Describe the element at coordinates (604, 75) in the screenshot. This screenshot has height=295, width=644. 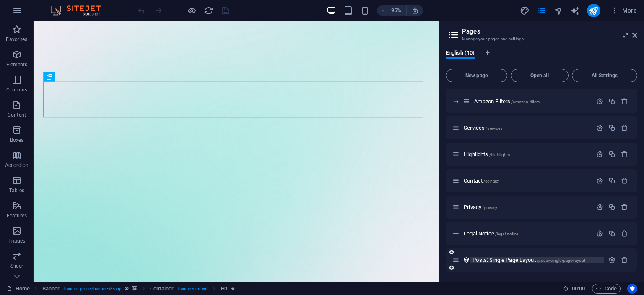
I see `span: All Settings` at that location.